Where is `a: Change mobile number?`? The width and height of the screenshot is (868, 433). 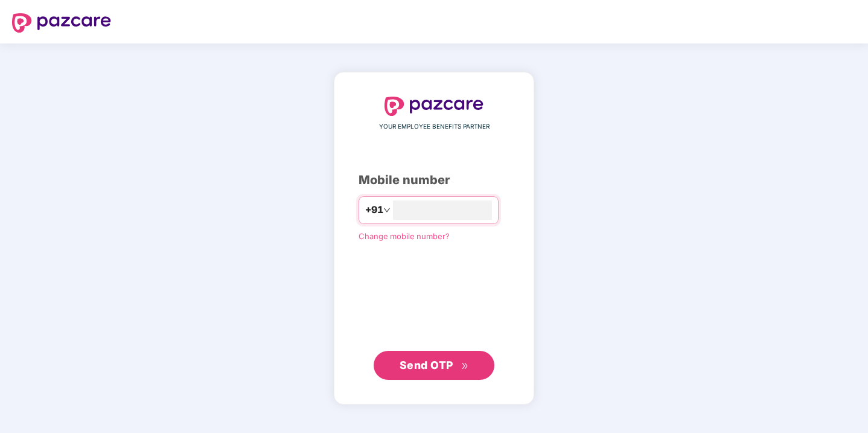 a: Change mobile number? is located at coordinates (403, 236).